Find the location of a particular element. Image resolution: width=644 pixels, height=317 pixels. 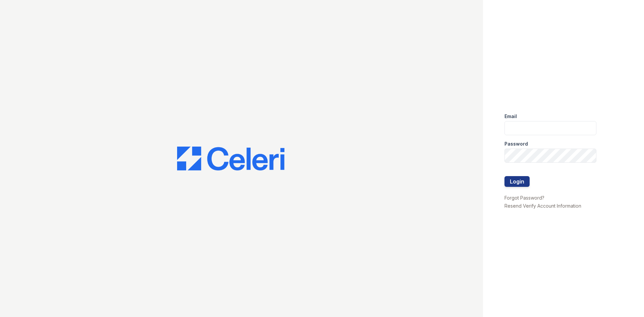

label: Email is located at coordinates (511, 117).